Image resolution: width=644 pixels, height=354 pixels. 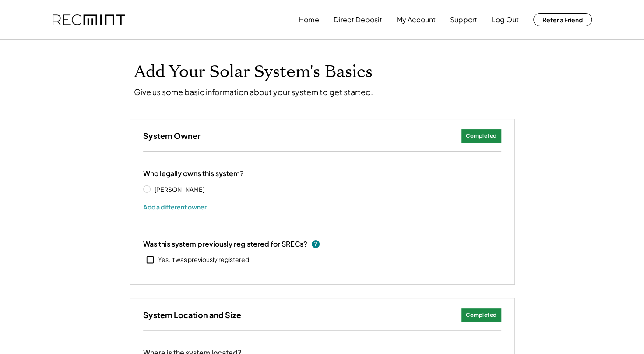 What do you see at coordinates (253, 92) in the screenshot?
I see `div: Give us some basic information about your system to get started.` at bounding box center [253, 92].